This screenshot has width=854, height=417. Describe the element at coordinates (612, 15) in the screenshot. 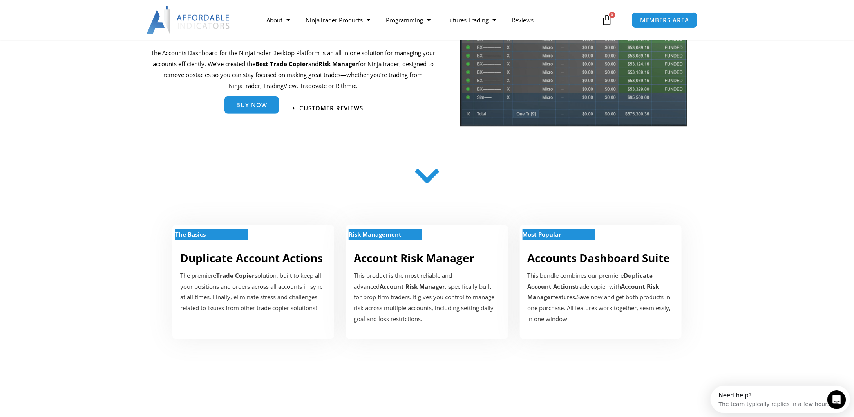

I see `span: 0` at that location.